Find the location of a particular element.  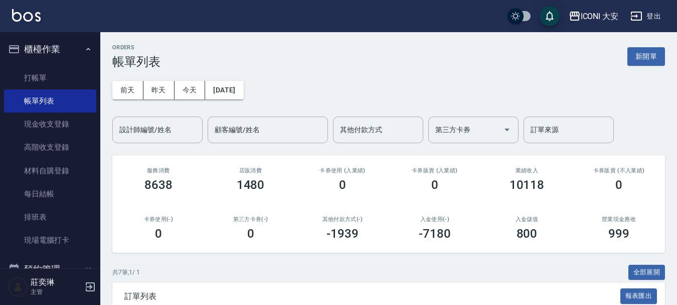

button: 登出 is located at coordinates (646, 16).